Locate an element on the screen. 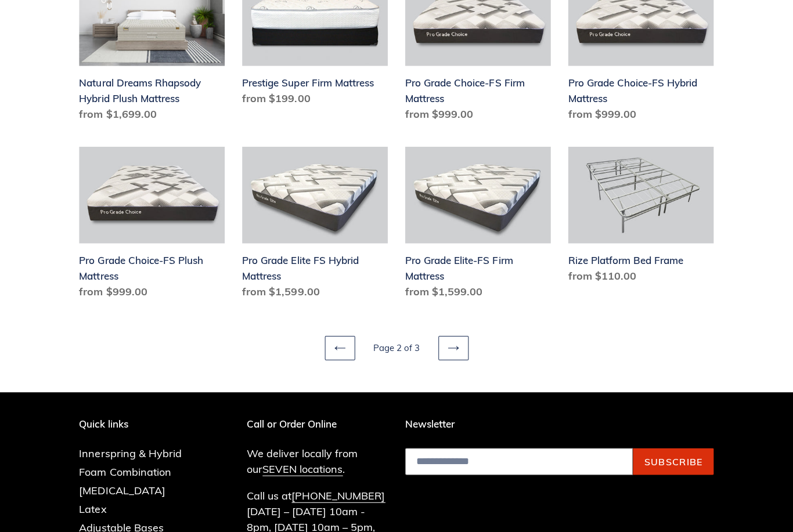 The height and width of the screenshot is (532, 793). p: Newsletter is located at coordinates (559, 423).